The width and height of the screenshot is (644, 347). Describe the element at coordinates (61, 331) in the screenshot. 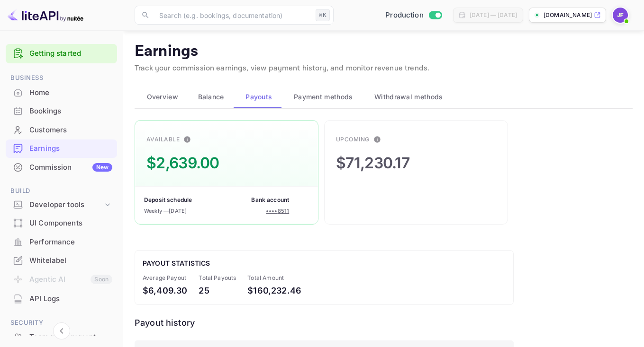

I see `button: Collapse navigation` at that location.